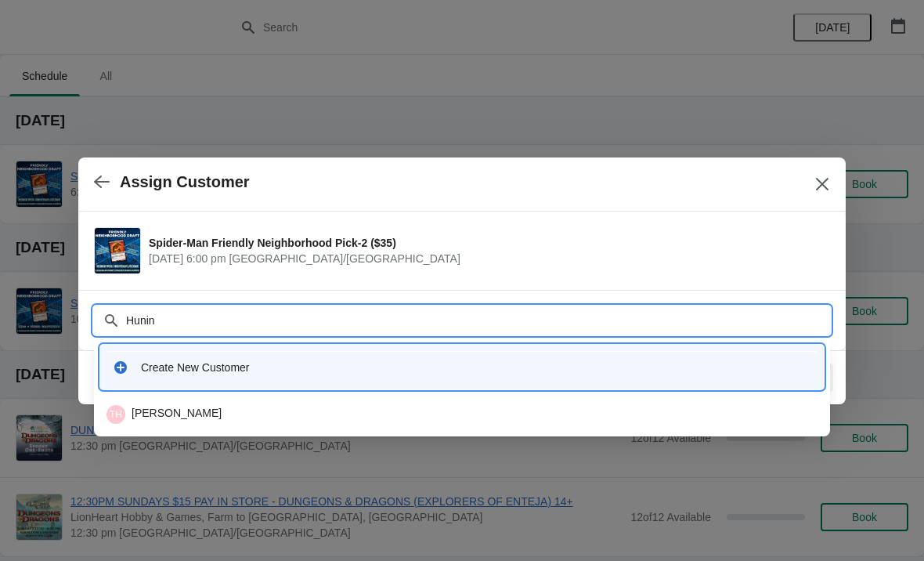 The image size is (924, 561). I want to click on h2: Assign Customer, so click(184, 182).